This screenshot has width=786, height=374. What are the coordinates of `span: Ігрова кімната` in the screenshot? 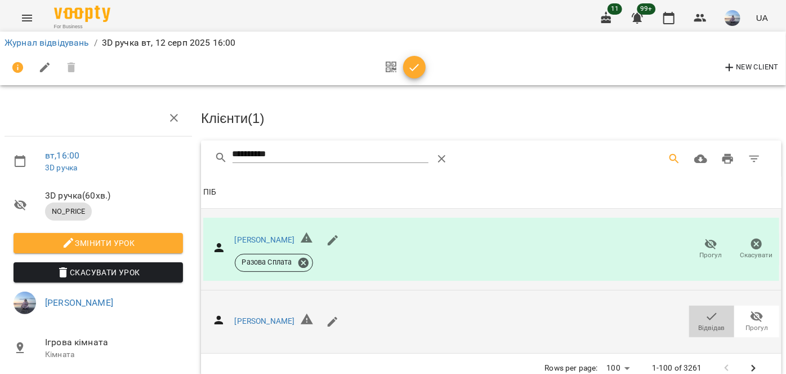 It's located at (114, 342).